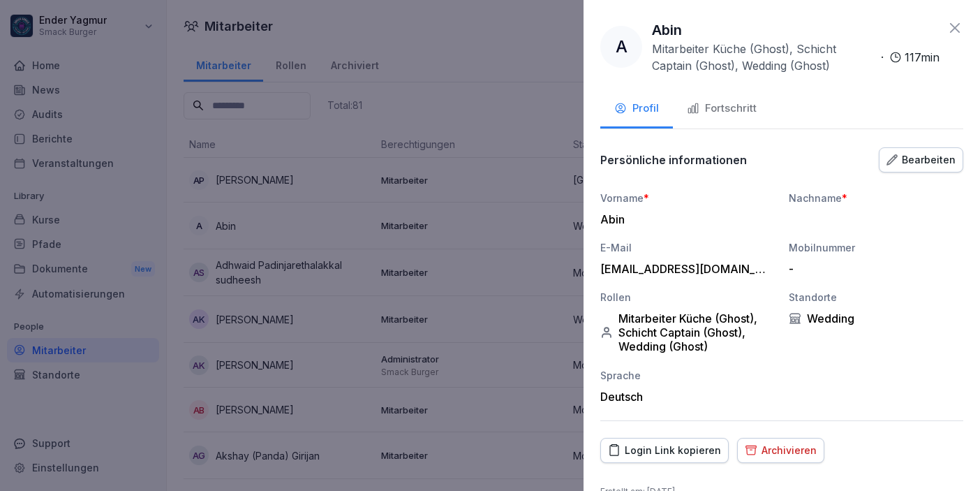 The height and width of the screenshot is (491, 980). I want to click on div: Standorte, so click(876, 297).